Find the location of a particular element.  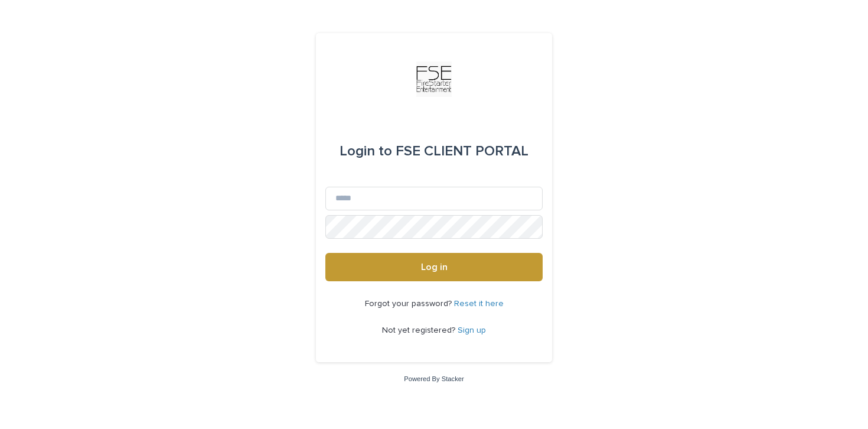

span: Forgot your password? is located at coordinates (409, 304).